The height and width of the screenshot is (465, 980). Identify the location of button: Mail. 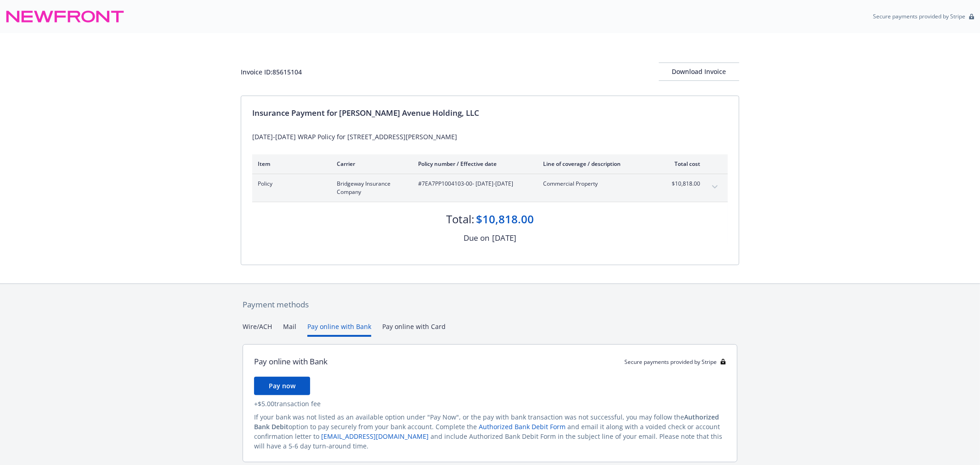
(290, 329).